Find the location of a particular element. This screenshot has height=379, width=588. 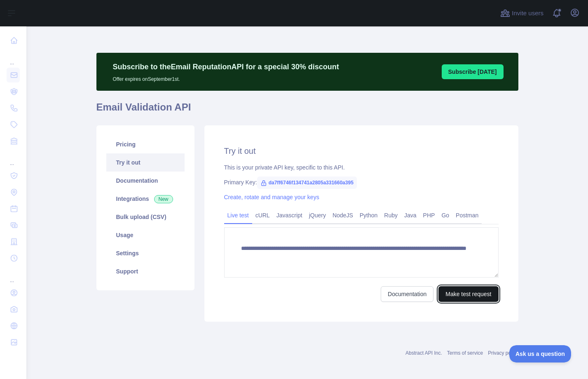

a: Pricing is located at coordinates (145, 144).